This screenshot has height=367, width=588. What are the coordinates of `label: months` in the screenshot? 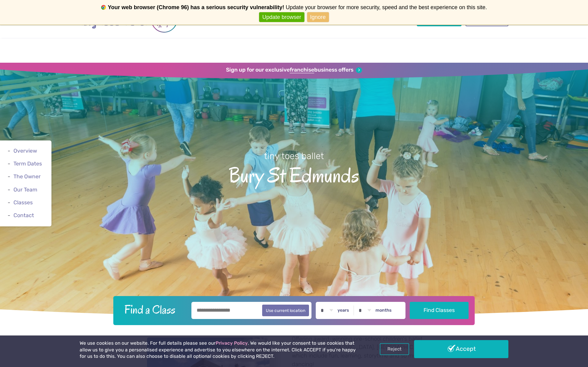 It's located at (384, 310).